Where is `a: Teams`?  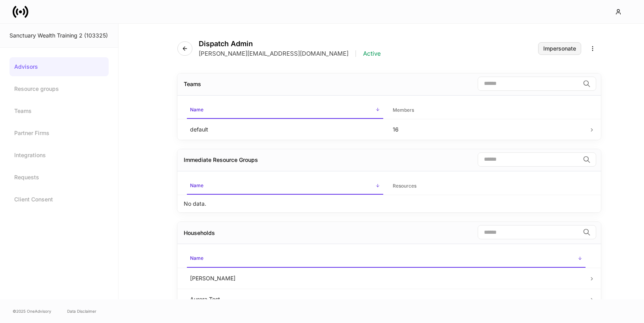 a: Teams is located at coordinates (59, 111).